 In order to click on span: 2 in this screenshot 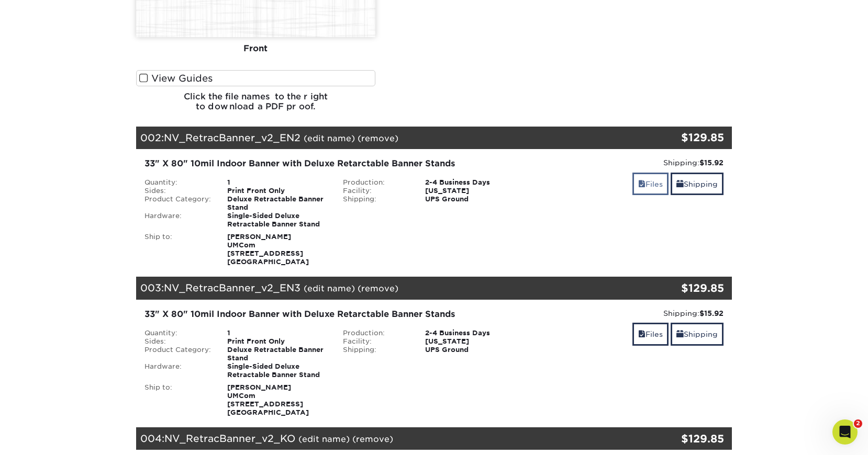, I will do `click(858, 423)`.